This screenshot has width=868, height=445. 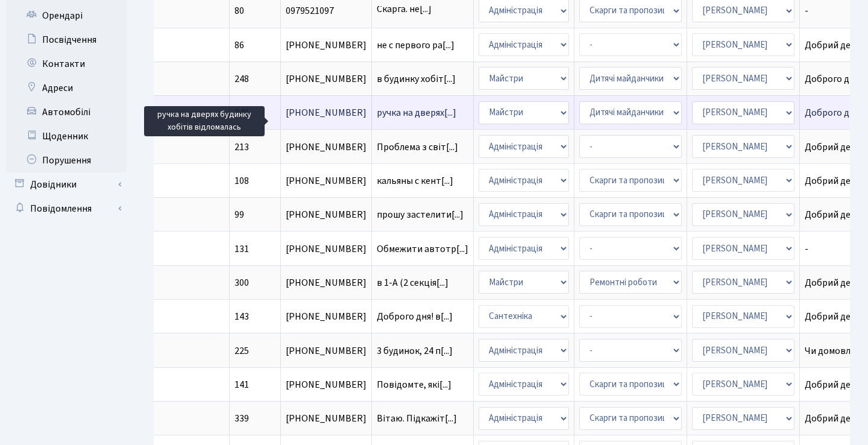 I want to click on span: кальяны с кент[...], so click(x=415, y=181).